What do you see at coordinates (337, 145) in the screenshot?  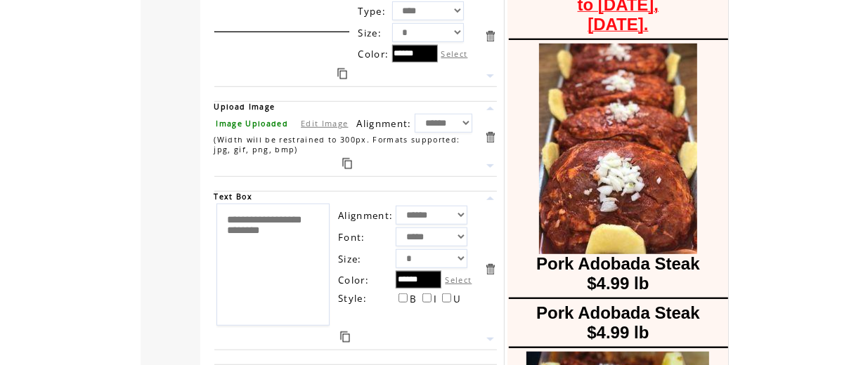 I see `span: (Width will be restrained to 300px. Formats supported: jpg, gif, png, bmp)` at bounding box center [337, 145].